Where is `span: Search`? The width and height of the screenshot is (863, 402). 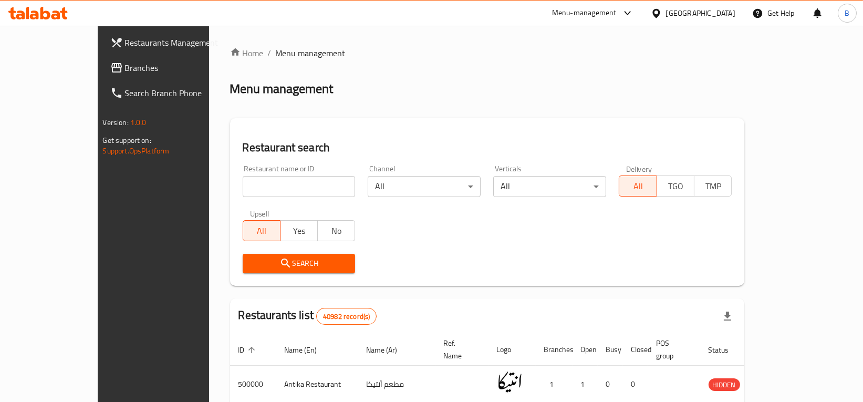 span: Search is located at coordinates (299, 263).